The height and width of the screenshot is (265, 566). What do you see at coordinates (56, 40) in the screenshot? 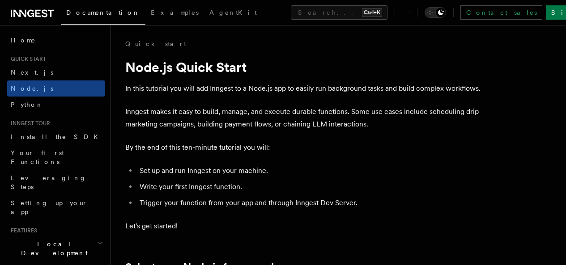
I see `a: Home` at bounding box center [56, 40].